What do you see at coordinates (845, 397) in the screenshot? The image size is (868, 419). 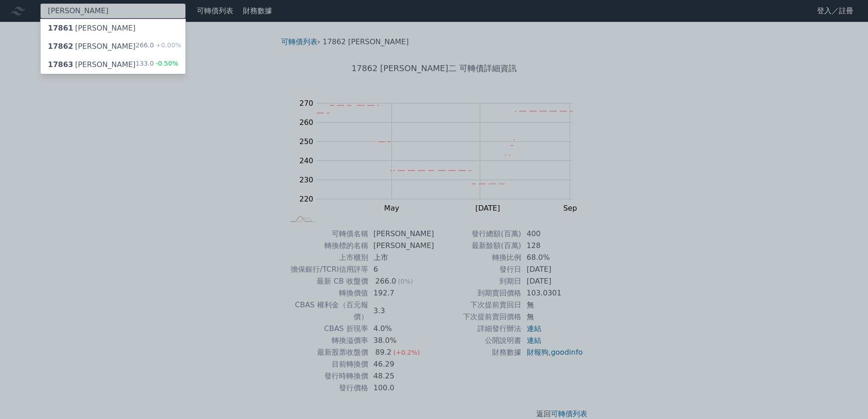 I see `div: 聊天小工具` at bounding box center [845, 397].